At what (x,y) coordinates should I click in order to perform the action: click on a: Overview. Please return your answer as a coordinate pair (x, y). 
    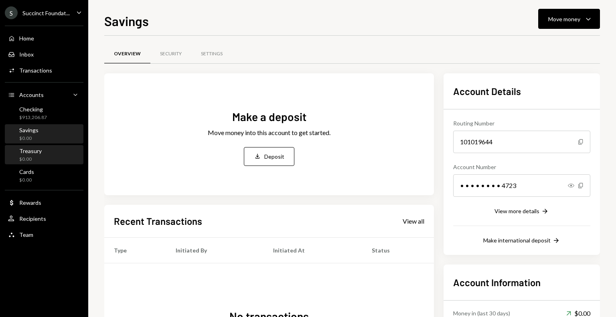
    Looking at the image, I should click on (127, 54).